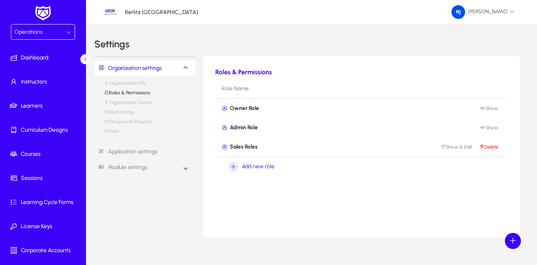  What do you see at coordinates (45, 130) in the screenshot?
I see `span: Curriculum Designs` at bounding box center [45, 130].